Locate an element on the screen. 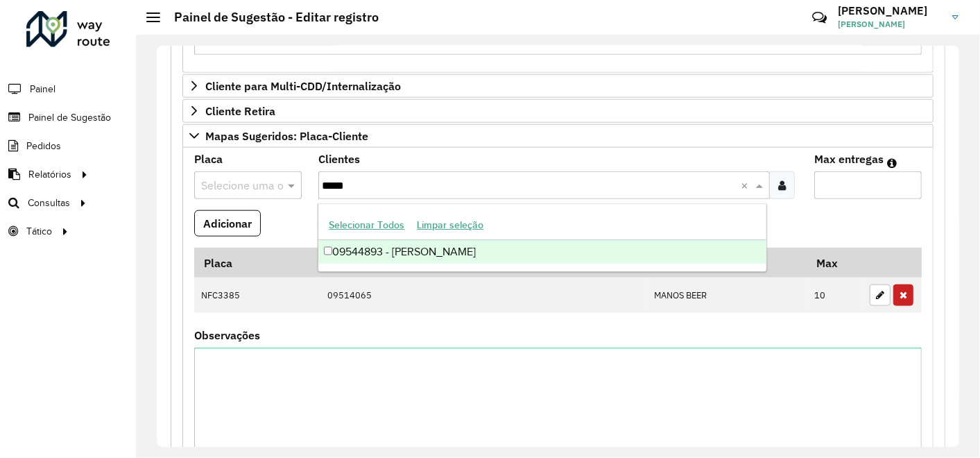  label: Max entregas is located at coordinates (849, 158).